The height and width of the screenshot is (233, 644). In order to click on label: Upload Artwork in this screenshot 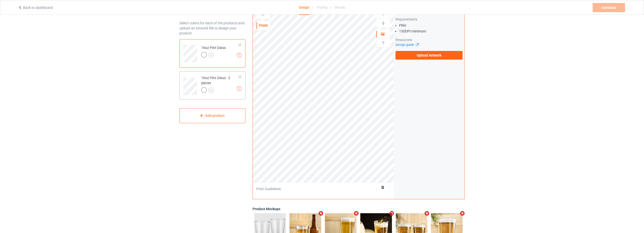, I will do `click(429, 55)`.